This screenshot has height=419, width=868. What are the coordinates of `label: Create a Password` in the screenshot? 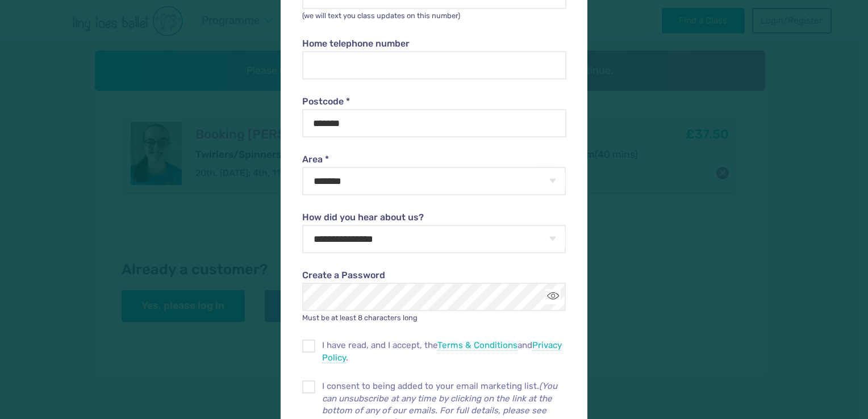 It's located at (434, 276).